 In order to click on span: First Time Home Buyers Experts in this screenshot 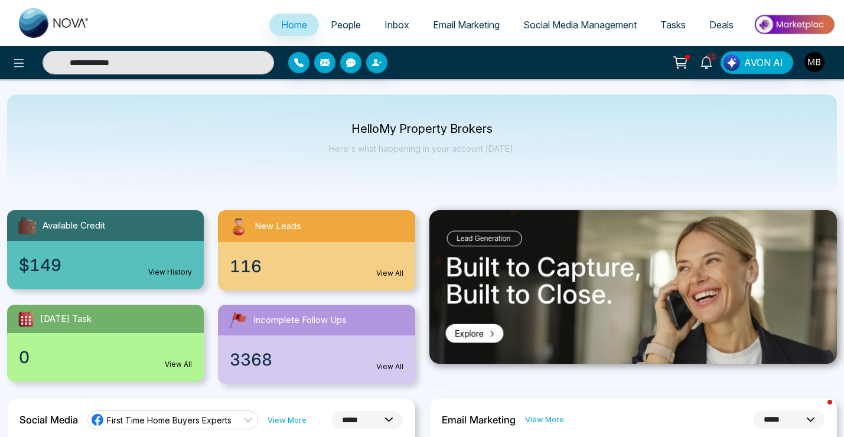, I will do `click(169, 420)`.